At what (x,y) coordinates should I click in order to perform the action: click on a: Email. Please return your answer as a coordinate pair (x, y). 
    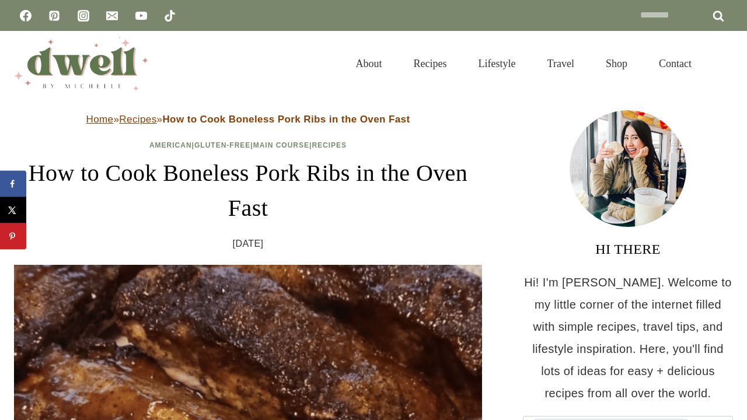
    Looking at the image, I should click on (112, 16).